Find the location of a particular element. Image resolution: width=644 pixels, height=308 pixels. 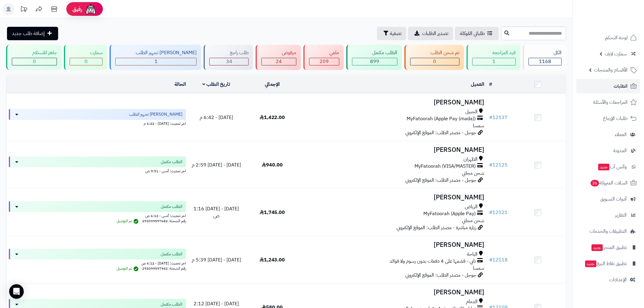

span: زيارة مباشرة - مصدر الطلب: الموقع الإلكتروني is located at coordinates (437, 228).